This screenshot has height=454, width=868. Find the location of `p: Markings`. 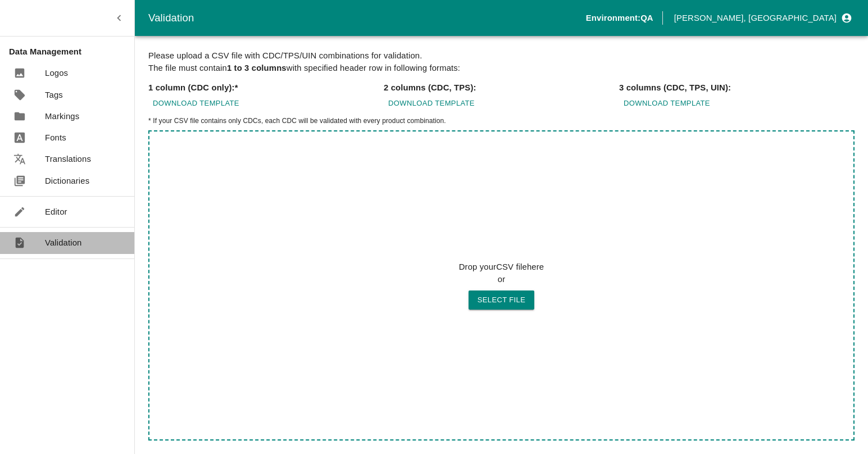

p: Markings is located at coordinates (62, 116).